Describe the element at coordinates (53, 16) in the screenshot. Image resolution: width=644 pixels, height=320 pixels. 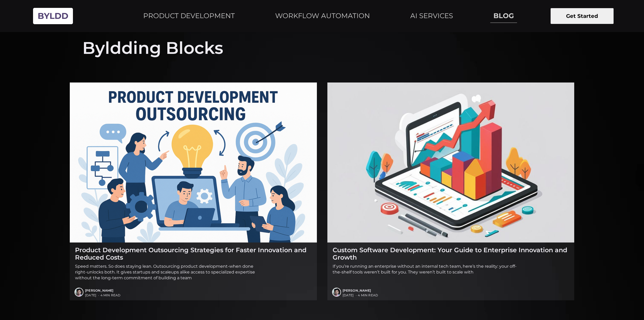
I see `img: Byldd - Product Development Company` at that location.